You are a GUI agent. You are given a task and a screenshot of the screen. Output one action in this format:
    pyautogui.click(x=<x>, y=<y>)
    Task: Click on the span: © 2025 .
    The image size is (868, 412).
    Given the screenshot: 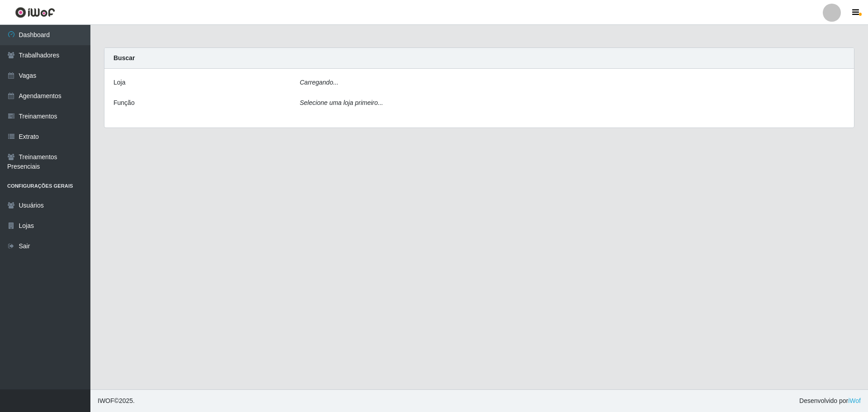 What is the action you would take?
    pyautogui.click(x=116, y=401)
    